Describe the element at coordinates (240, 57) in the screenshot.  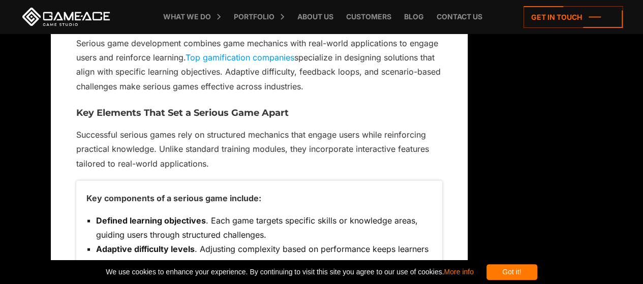
I see `a: Top gamification companies` at that location.